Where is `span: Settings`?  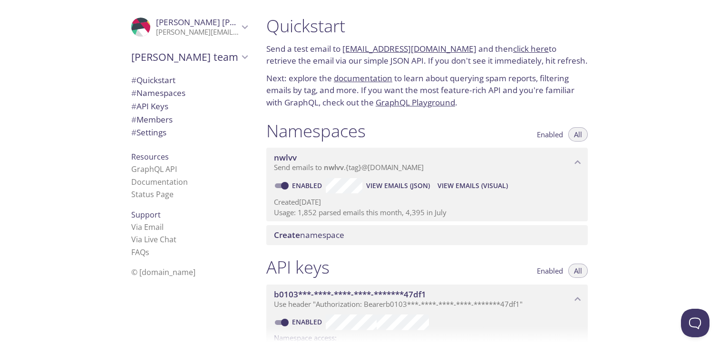 span: Settings is located at coordinates (149, 132).